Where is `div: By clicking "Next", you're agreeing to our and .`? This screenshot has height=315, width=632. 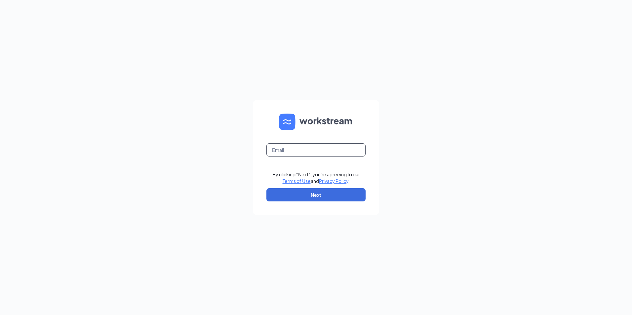
div: By clicking "Next", you're agreeing to our and . is located at coordinates (316, 178).